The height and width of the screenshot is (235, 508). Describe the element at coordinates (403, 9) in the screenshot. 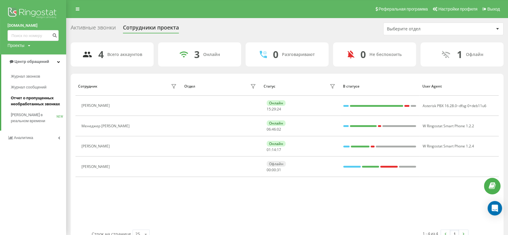

I see `span: Реферальная программа` at that location.